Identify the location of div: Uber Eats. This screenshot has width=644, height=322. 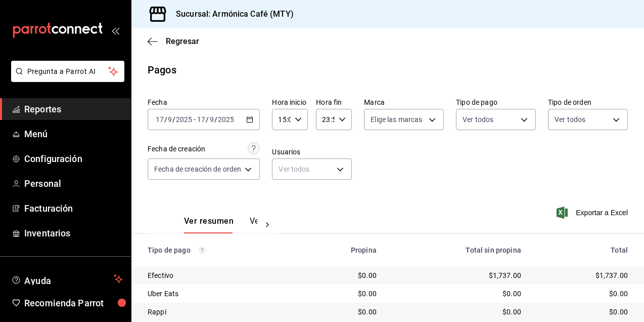
(219, 294).